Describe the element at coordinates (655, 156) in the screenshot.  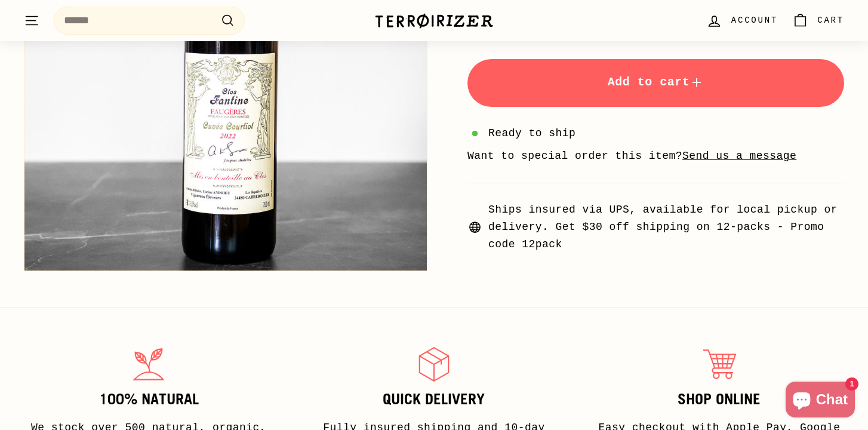
I see `li: Want to special order this item?` at that location.